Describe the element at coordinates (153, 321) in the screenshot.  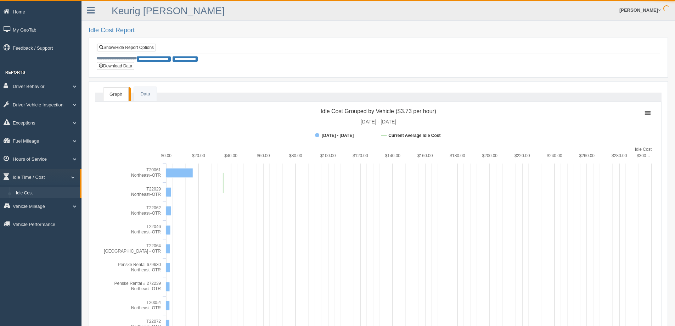
I see `tspan: T22072` at that location.